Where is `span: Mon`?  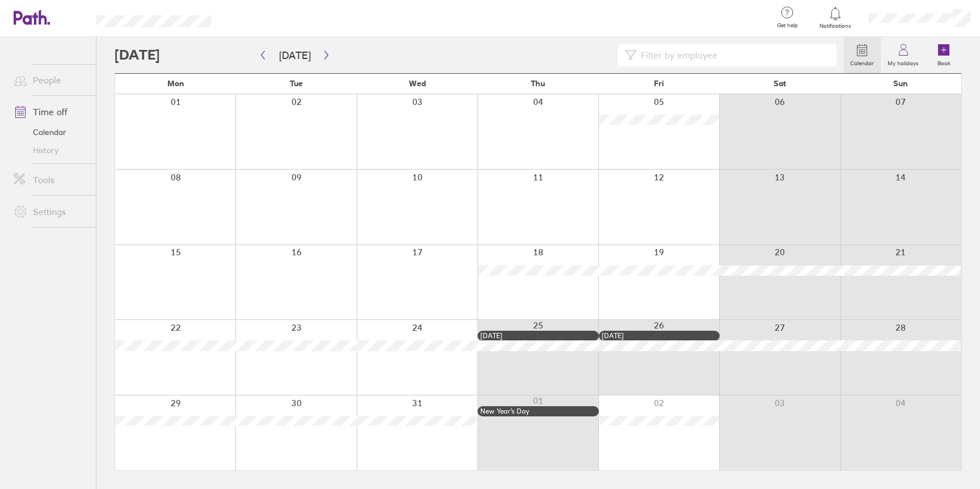
span: Mon is located at coordinates (175, 83).